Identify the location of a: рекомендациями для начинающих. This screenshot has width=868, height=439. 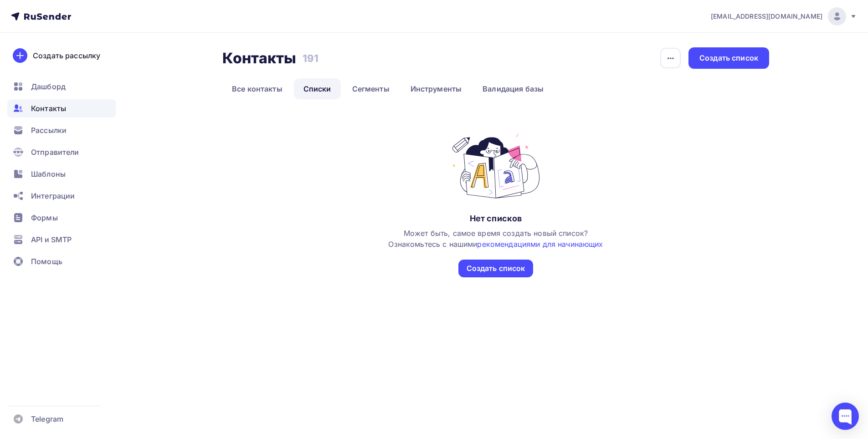
(540, 244).